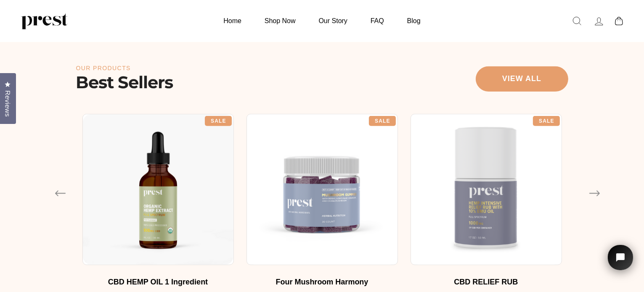 The width and height of the screenshot is (644, 292). I want to click on span: Reviews, so click(7, 103).